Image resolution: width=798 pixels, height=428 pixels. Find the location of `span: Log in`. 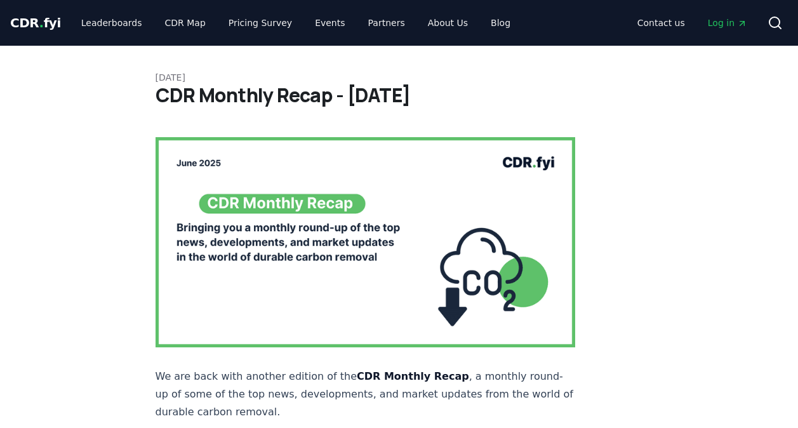

span: Log in is located at coordinates (728, 23).